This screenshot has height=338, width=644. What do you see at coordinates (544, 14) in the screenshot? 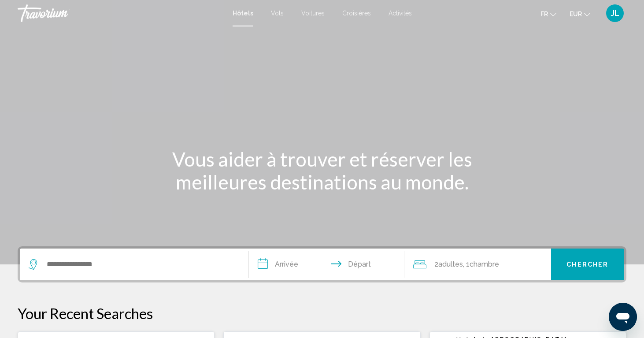
I see `span: fr` at bounding box center [544, 14].